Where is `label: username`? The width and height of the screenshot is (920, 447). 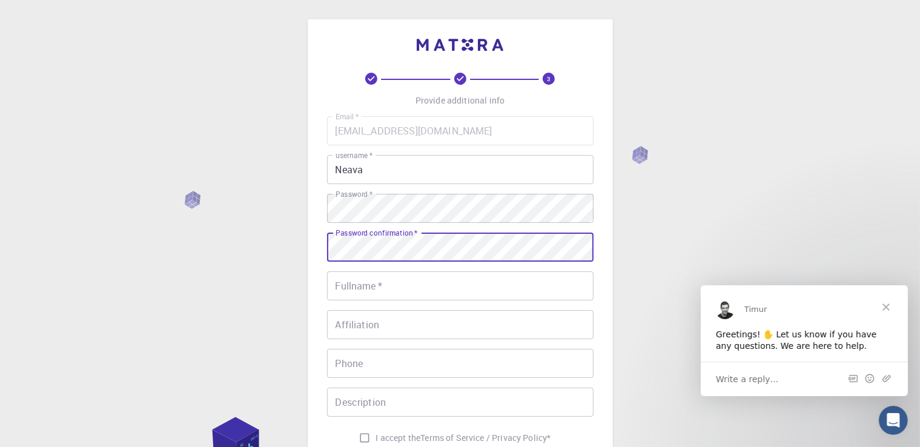 label: username is located at coordinates (354, 155).